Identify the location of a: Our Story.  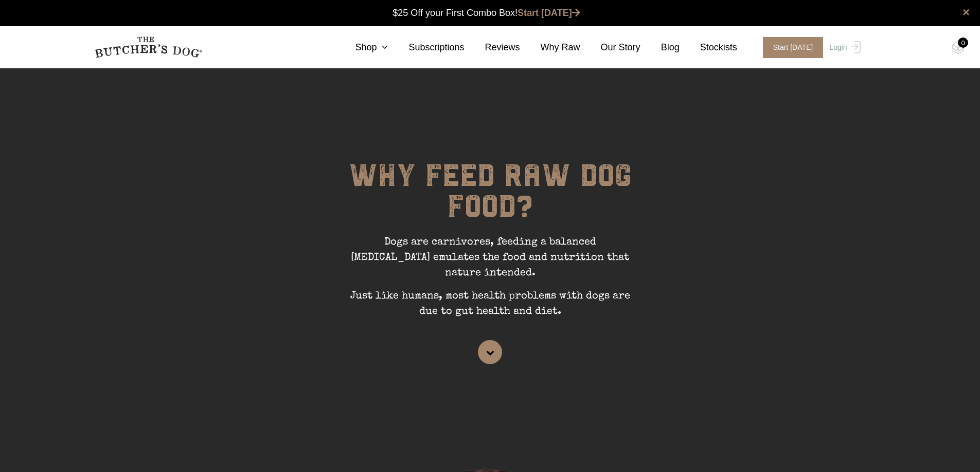
(610, 47).